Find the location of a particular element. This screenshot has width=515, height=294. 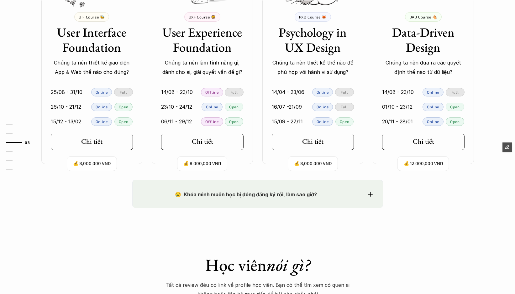

p: 23/10 - 24/12 is located at coordinates (176, 107).